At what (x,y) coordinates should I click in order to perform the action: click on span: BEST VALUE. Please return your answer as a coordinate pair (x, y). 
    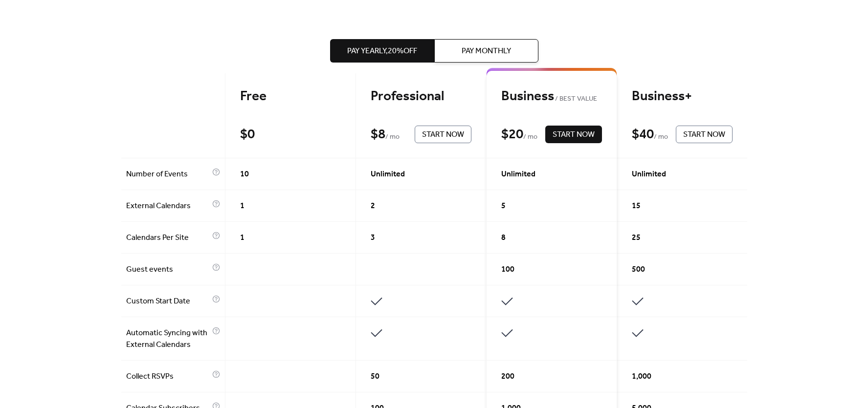
    Looking at the image, I should click on (575, 99).